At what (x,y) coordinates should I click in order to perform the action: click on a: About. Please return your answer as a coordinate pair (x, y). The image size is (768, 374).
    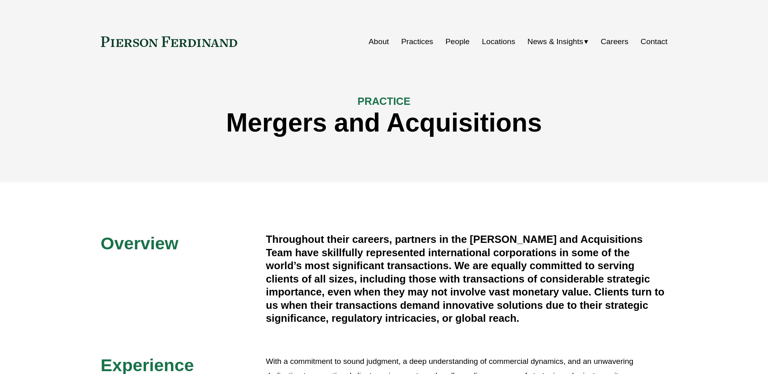
    Looking at the image, I should click on (379, 42).